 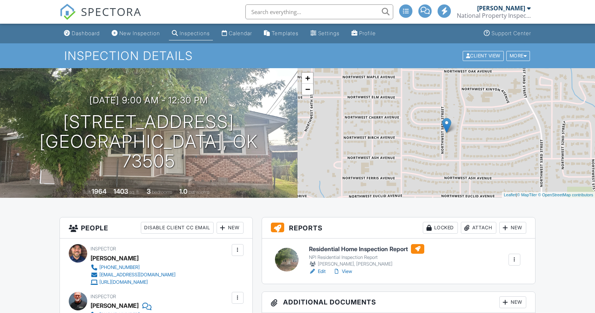 What do you see at coordinates (527, 195) in the screenshot?
I see `a: © MapTiler` at bounding box center [527, 195].